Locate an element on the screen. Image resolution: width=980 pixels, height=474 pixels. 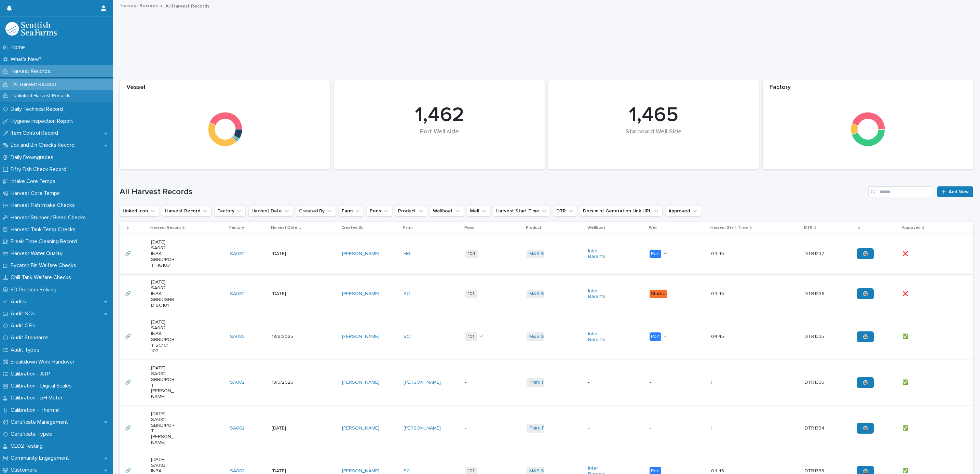
button: Well is located at coordinates (478, 211).